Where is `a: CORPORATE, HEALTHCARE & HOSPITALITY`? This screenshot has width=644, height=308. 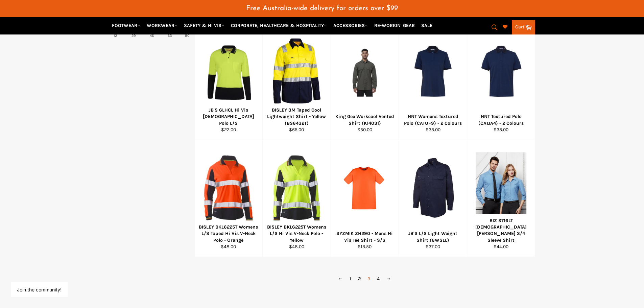 a: CORPORATE, HEALTHCARE & HOSPITALITY is located at coordinates (279, 25).